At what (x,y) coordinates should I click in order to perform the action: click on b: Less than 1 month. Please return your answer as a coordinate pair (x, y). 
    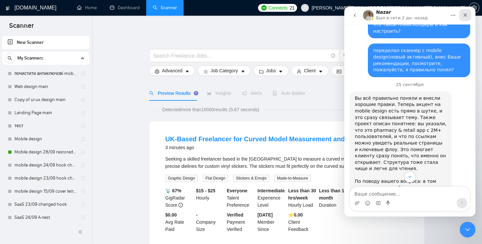
    Looking at the image, I should click on (331, 195).